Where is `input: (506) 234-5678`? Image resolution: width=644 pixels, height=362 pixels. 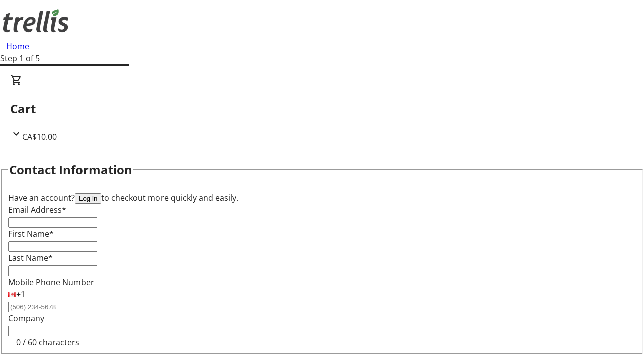 input: (506) 234-5678 is located at coordinates (52, 307).